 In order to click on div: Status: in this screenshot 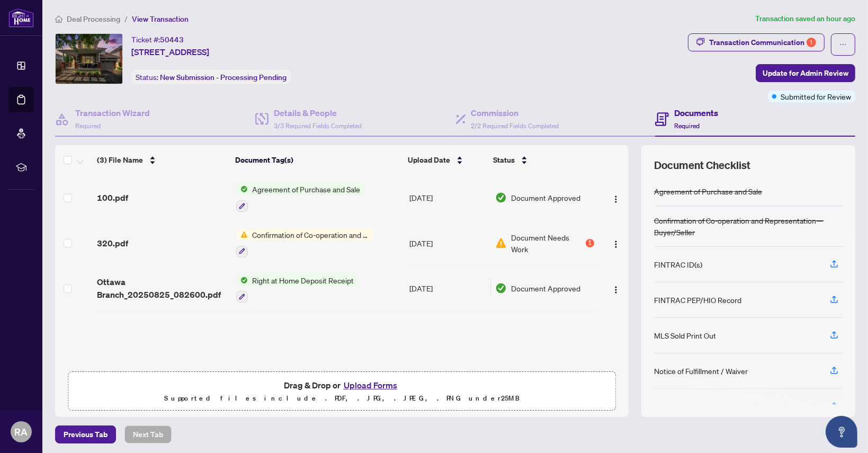, I will do `click(211, 77)`.